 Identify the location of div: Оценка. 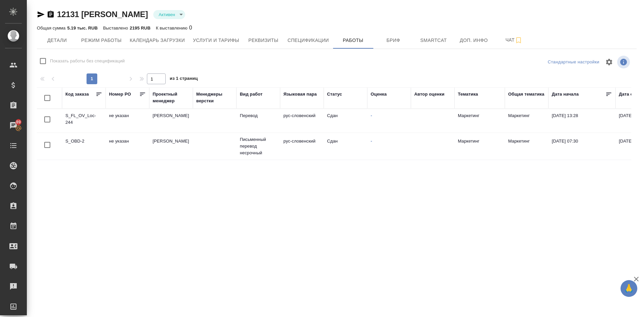
(379, 94).